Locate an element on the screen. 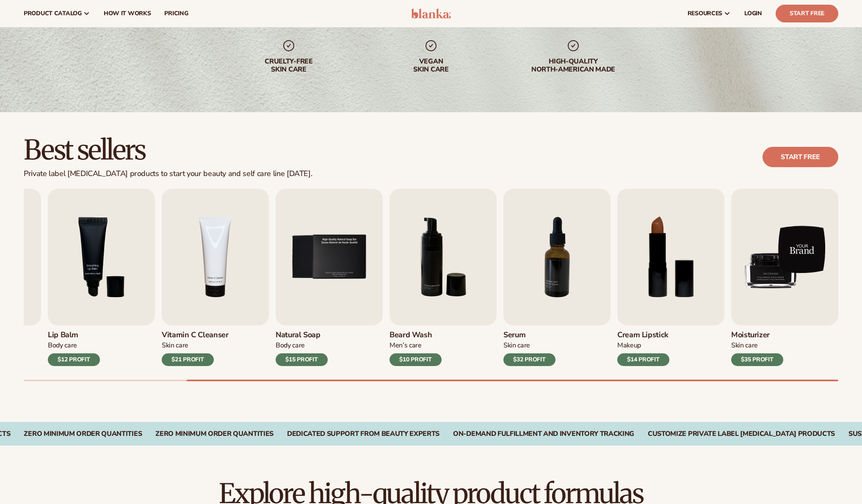  div: $12 PROFIT is located at coordinates (73, 360).